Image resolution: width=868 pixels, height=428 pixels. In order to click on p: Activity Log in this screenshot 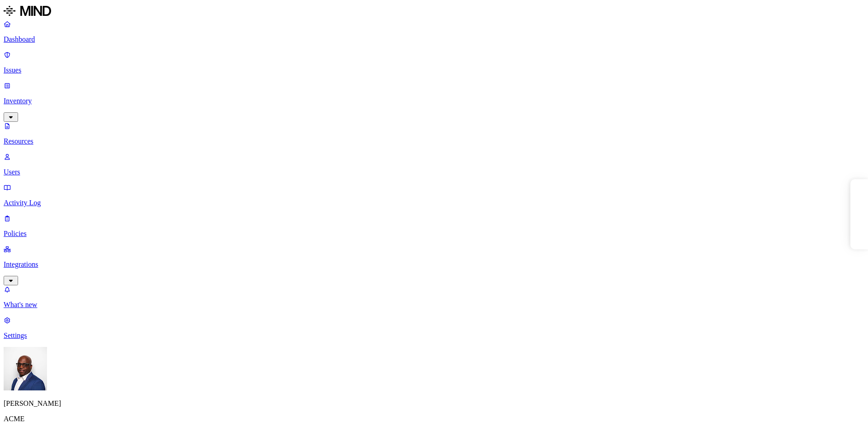, I will do `click(434, 203)`.